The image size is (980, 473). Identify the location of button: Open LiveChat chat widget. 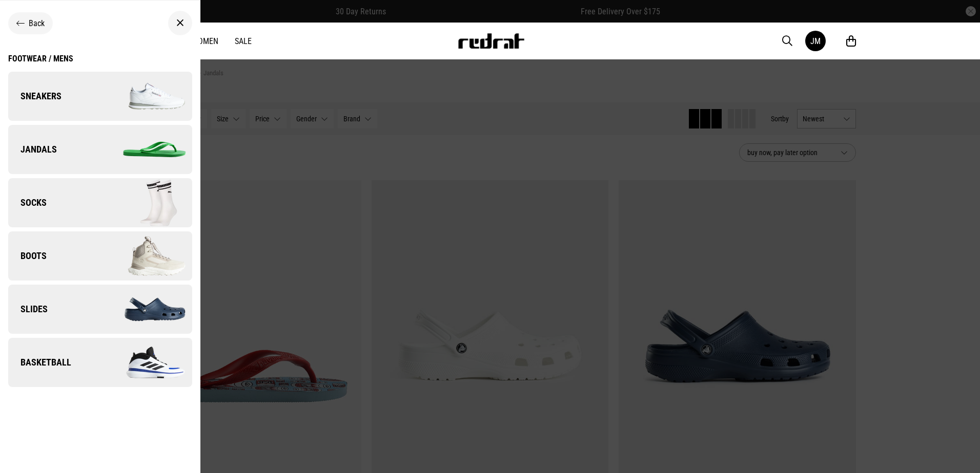
(23, 19).